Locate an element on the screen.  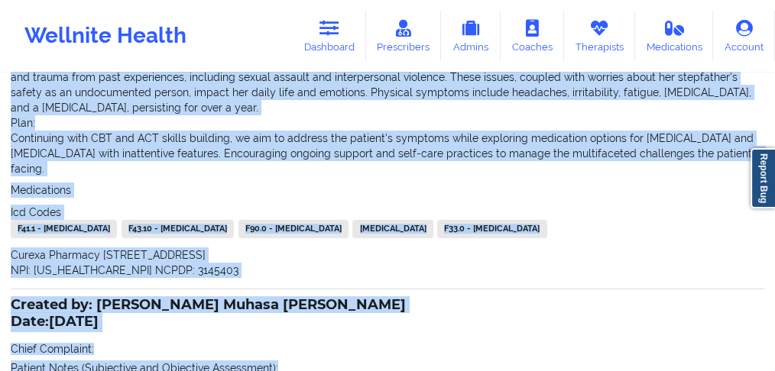
a: Dashboard is located at coordinates (329, 36).